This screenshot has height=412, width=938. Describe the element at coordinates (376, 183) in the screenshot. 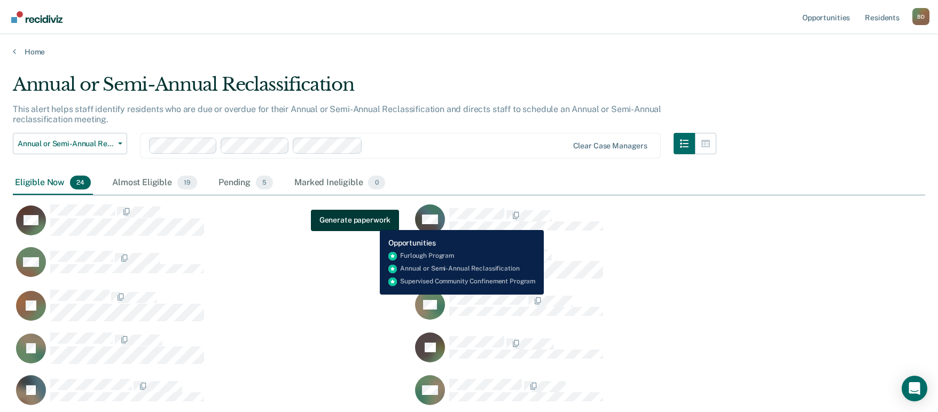

I see `span: 0` at that location.